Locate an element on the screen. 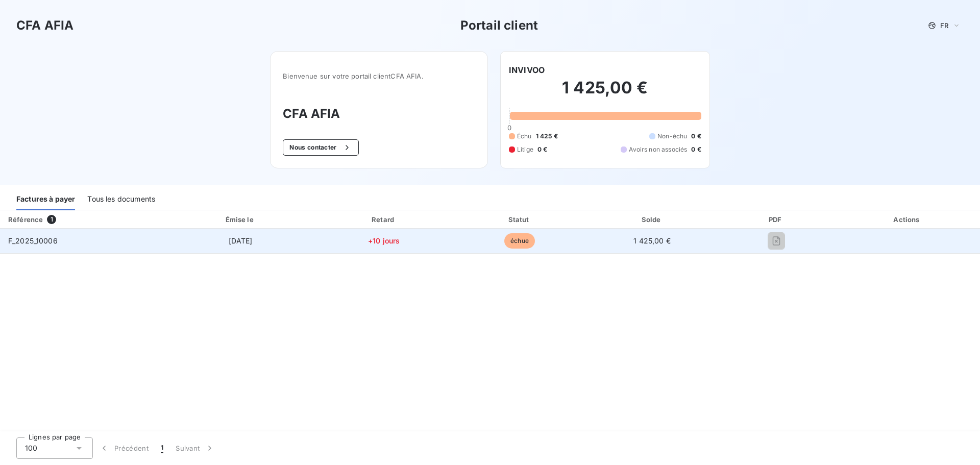 This screenshot has height=465, width=980. span: 100 is located at coordinates (31, 449).